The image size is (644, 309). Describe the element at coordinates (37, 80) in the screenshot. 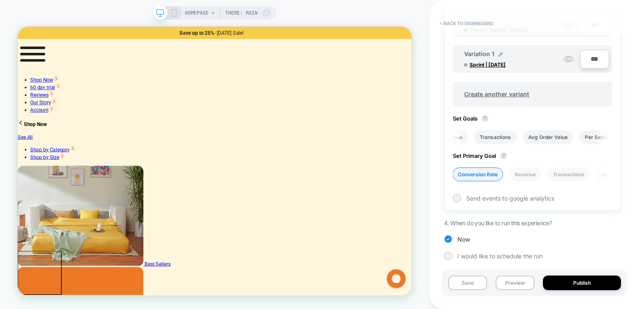

I see `a: 60 day trial` at that location.